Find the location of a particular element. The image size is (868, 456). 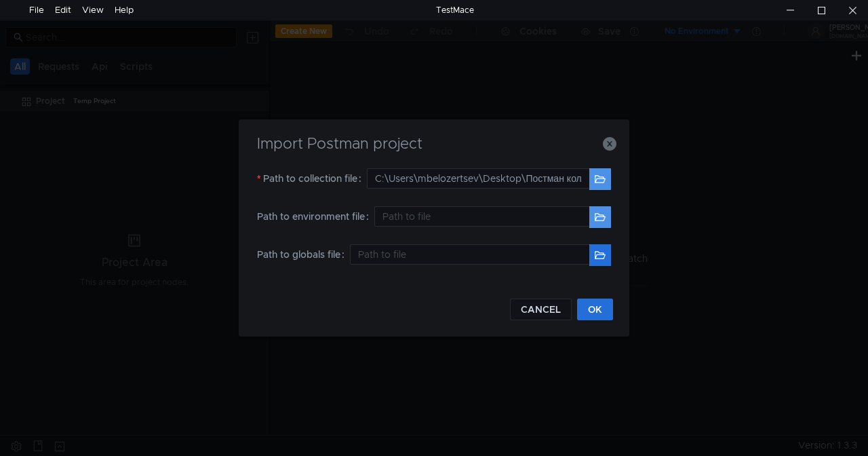

label: Path to environment file is located at coordinates (315, 216).